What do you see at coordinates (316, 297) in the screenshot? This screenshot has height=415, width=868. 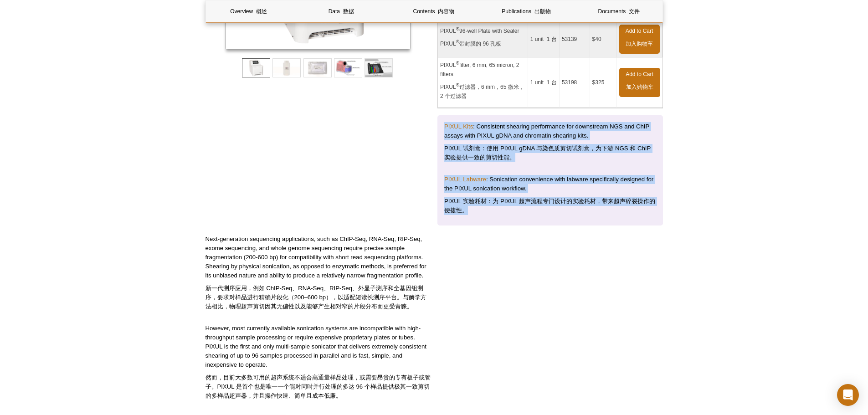 I see `font: 新一代测序应用，例如 ChIP-Seq、RNA-Seq、RIP-Seq、外显子测序和全基因组测序，要求对样品进行精确片段化（200–600 bp），以适配短读长测序平台。与酶学方法相比，物理超声...` at bounding box center [316, 297].